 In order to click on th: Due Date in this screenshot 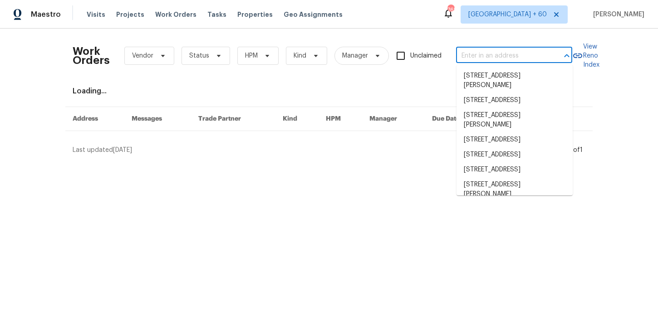, I will do `click(456, 119)`.